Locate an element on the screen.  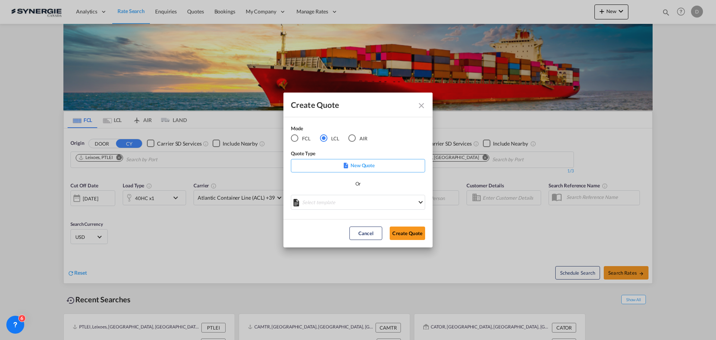
md-radio-button: LCL is located at coordinates (330, 138).